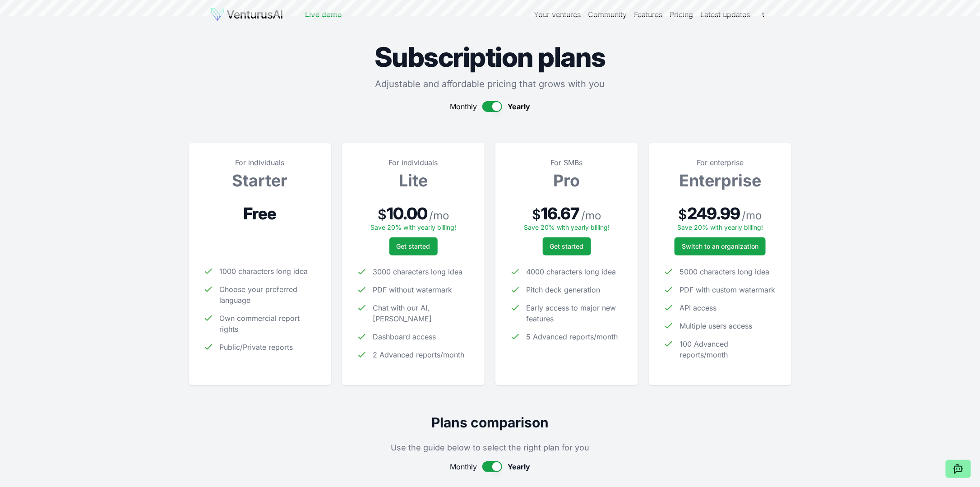  What do you see at coordinates (490, 448) in the screenshot?
I see `p: Use the guide below to select the right plan for you` at bounding box center [490, 448].